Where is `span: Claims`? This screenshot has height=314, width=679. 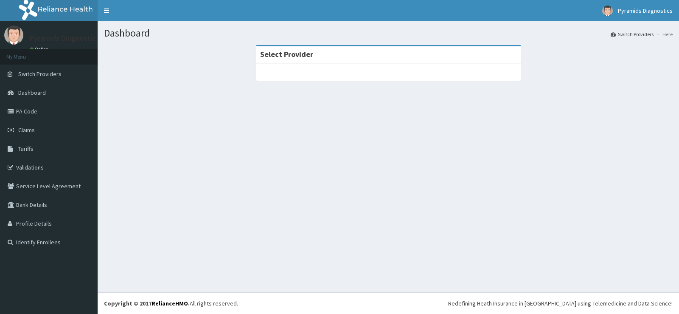
span: Claims is located at coordinates (26, 130).